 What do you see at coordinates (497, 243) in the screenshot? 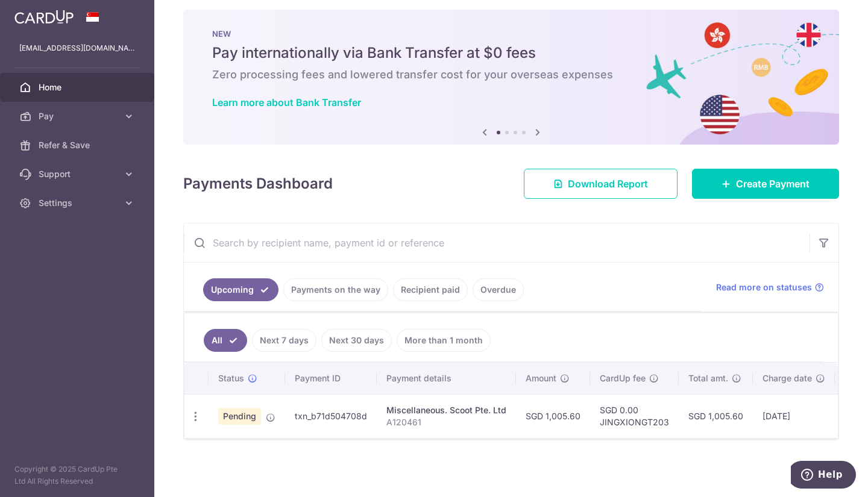
I see `input: Search by recipient name, payment id or reference` at bounding box center [497, 243].